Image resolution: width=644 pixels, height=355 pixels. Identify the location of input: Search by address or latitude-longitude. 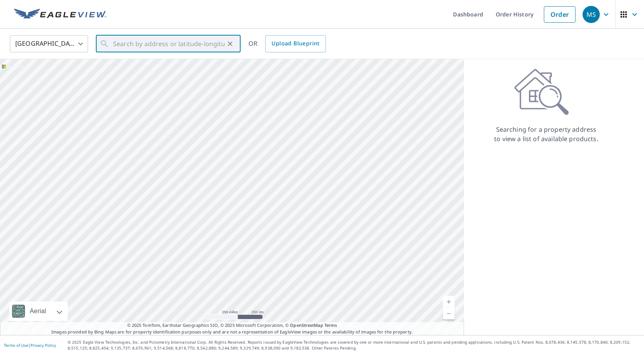
(169, 44).